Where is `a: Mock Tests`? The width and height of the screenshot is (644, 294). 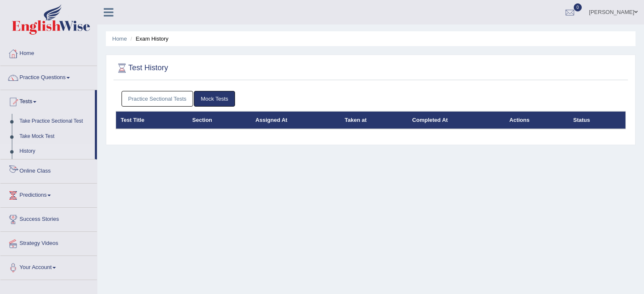
a: Mock Tests is located at coordinates (214, 98).